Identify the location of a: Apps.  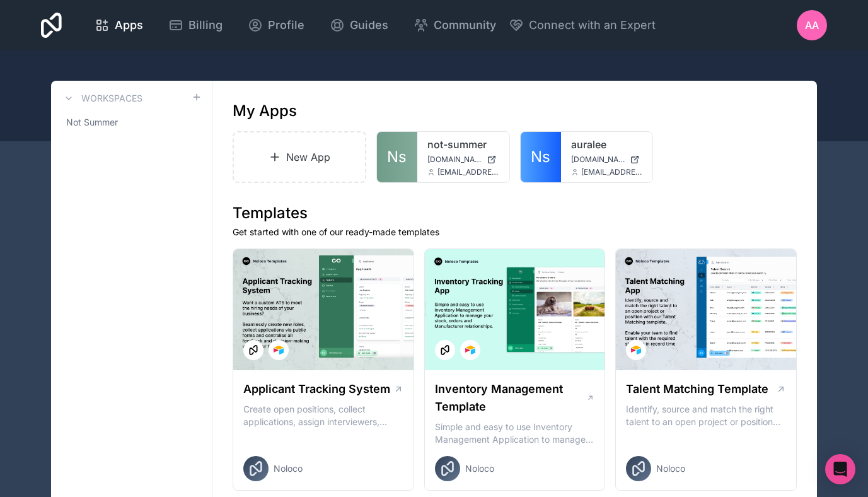
(119, 25).